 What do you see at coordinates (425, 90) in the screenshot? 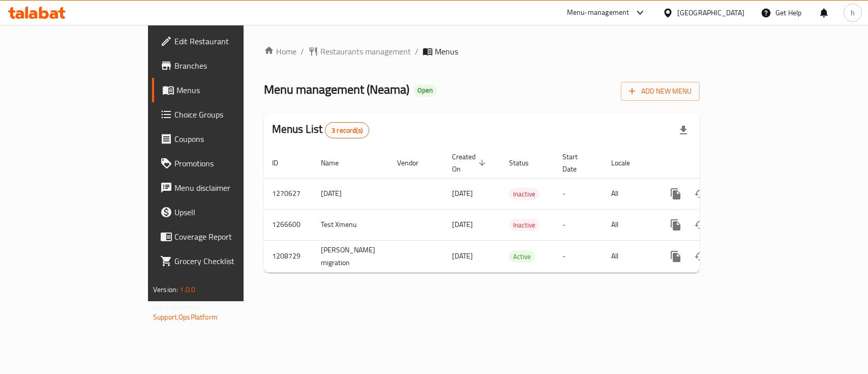
I see `span: Open` at bounding box center [425, 90].